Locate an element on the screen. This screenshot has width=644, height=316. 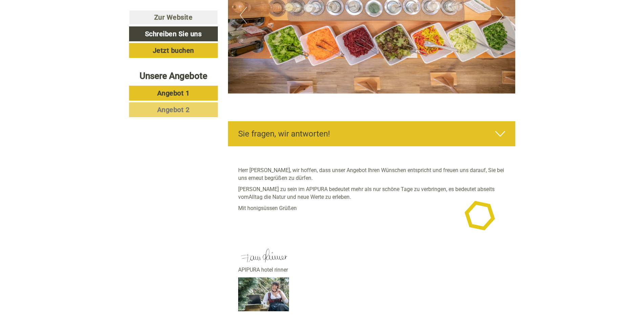
p: Mit honigsüssen Grüßen is located at coordinates (372, 209).